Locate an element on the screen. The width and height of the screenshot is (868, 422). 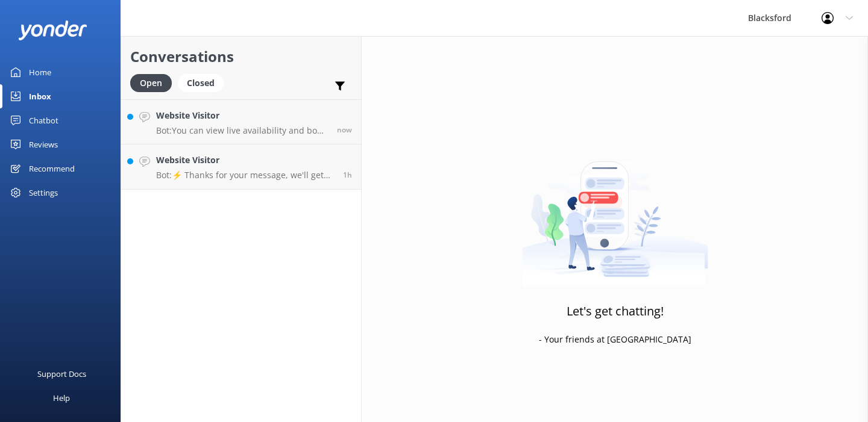
div: Open is located at coordinates (150, 83).